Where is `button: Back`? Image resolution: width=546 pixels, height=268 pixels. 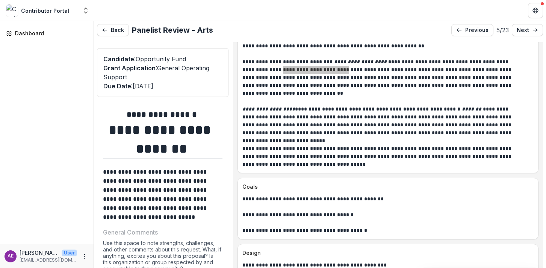
button: Back is located at coordinates (113, 30).